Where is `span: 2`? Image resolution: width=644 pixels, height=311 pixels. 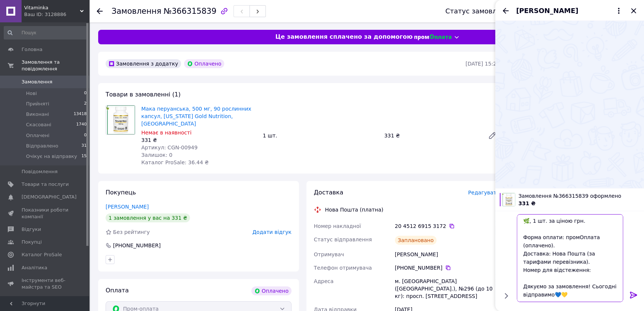
span: 2 is located at coordinates (85, 104).